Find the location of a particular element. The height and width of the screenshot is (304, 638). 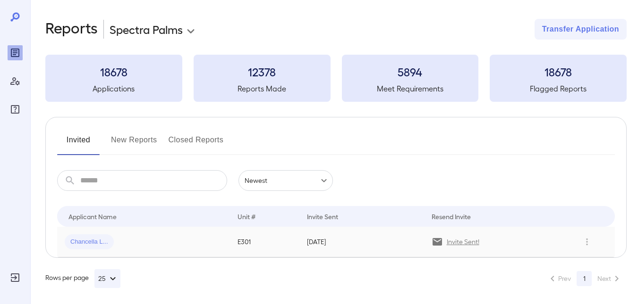

div: Reports is located at coordinates (15, 53).